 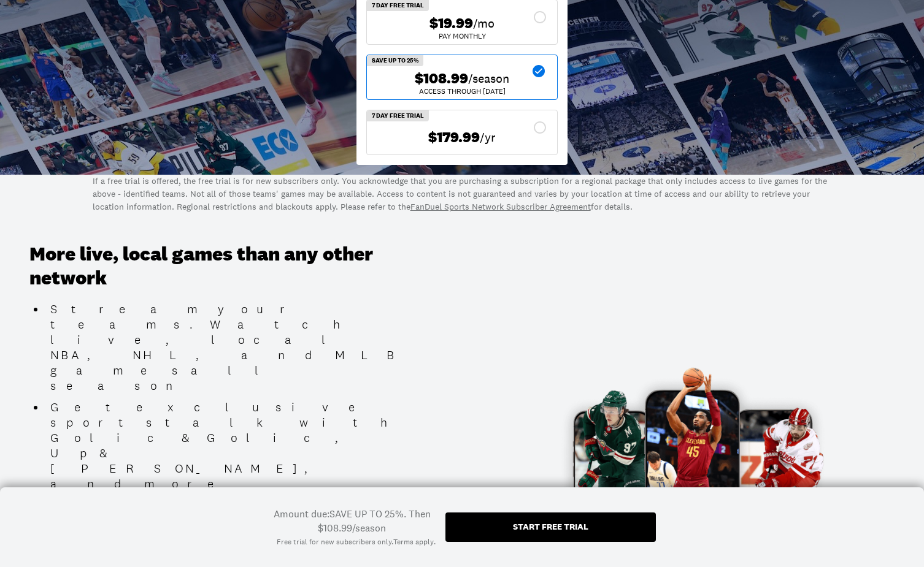 What do you see at coordinates (224, 266) in the screenshot?
I see `h3: More live, local games than any other network` at bounding box center [224, 266].